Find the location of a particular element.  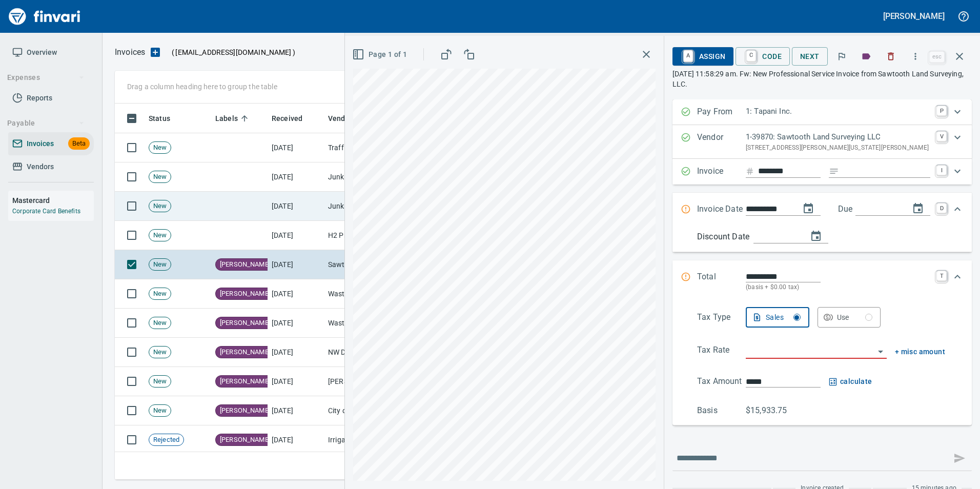

td: Traffic Safety Supply Co. Inc (1-11034) is located at coordinates (375, 147).